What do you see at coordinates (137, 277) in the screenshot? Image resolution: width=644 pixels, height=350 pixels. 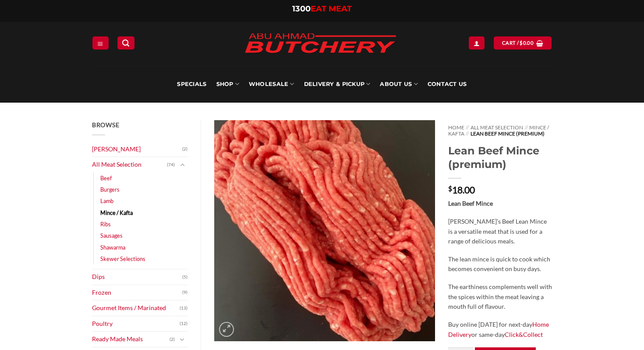 I see `a: Dips` at bounding box center [137, 277].